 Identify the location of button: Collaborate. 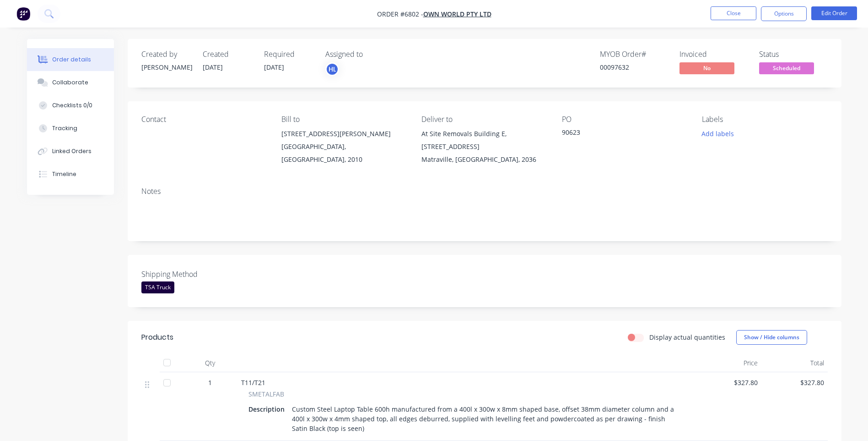
(71, 82).